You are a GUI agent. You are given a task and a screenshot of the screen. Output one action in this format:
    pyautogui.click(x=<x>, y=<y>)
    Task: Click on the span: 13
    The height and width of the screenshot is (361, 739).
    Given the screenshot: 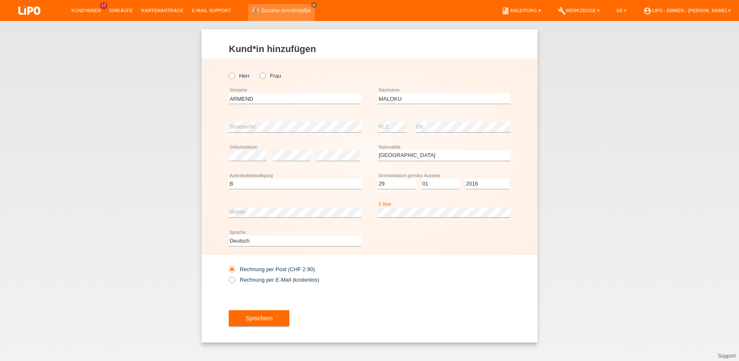 What is the action you would take?
    pyautogui.click(x=104, y=5)
    